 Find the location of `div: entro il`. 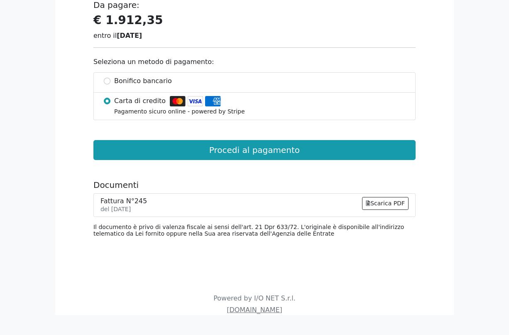

div: entro il is located at coordinates (254, 36).